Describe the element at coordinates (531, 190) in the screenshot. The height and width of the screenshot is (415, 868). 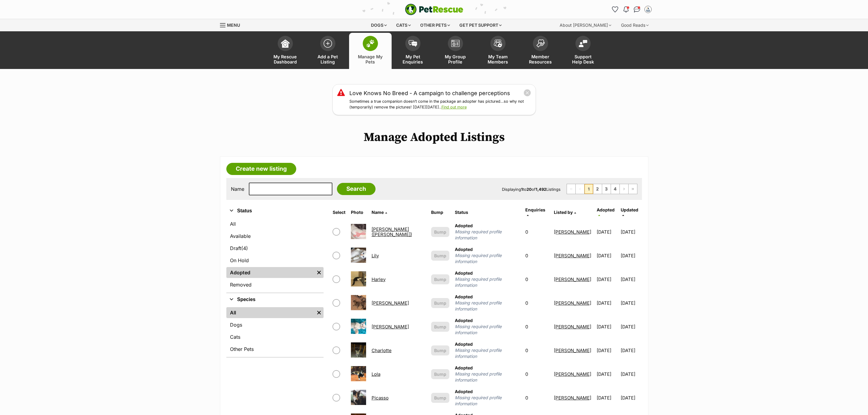
I see `span: Displaying to of Listings` at that location.